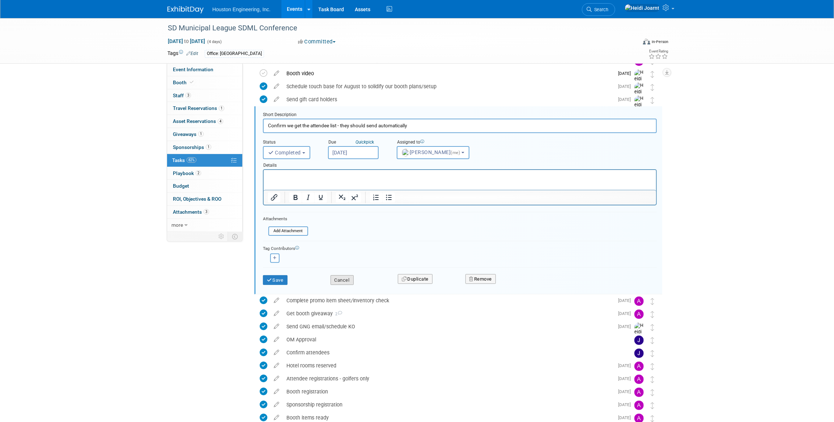 The width and height of the screenshot is (834, 422). What do you see at coordinates (187, 173) in the screenshot?
I see `span: Playbook` at bounding box center [187, 173].